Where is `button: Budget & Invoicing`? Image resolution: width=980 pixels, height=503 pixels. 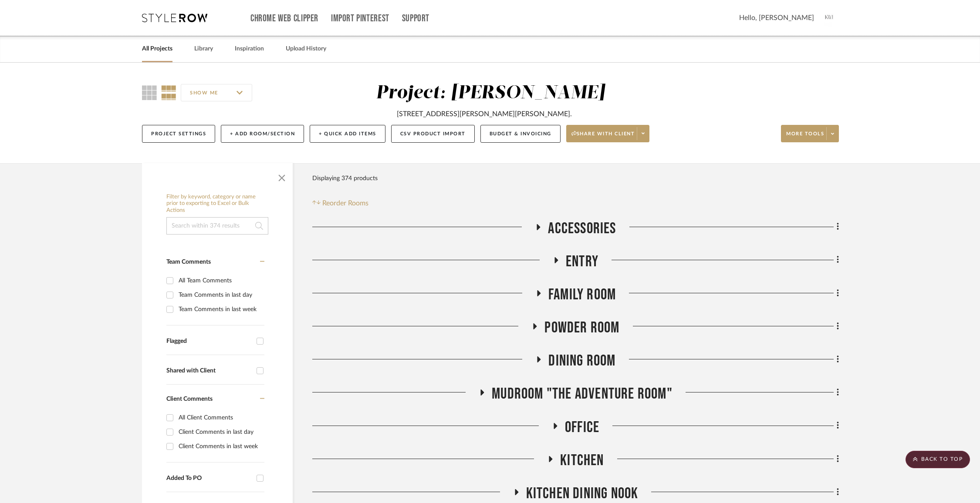
button: Budget & Invoicing is located at coordinates (520, 133).